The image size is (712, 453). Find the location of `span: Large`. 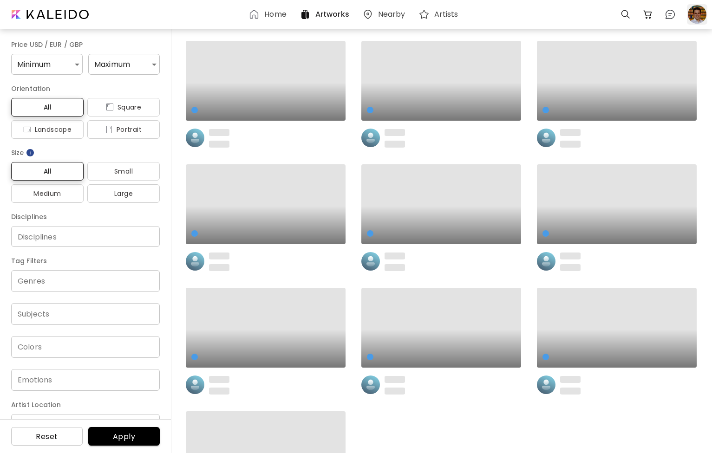

span: Large is located at coordinates (123, 194).